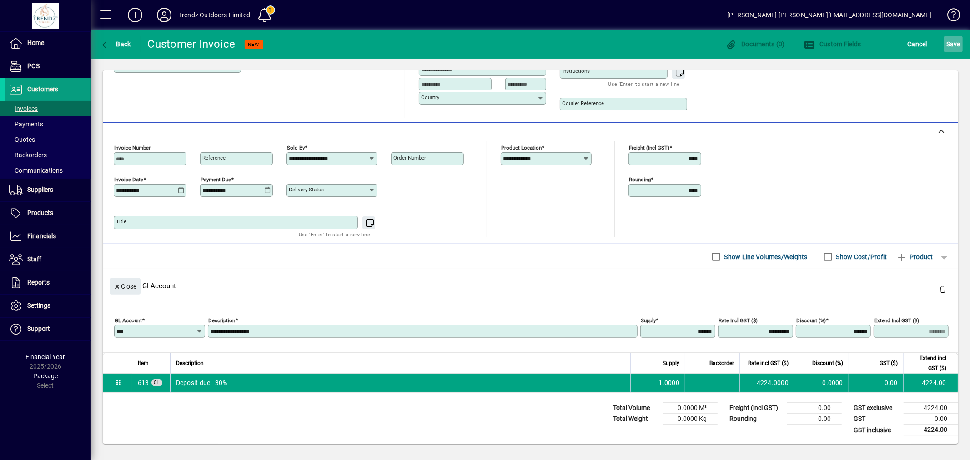  I want to click on button: Save, so click(953, 44).